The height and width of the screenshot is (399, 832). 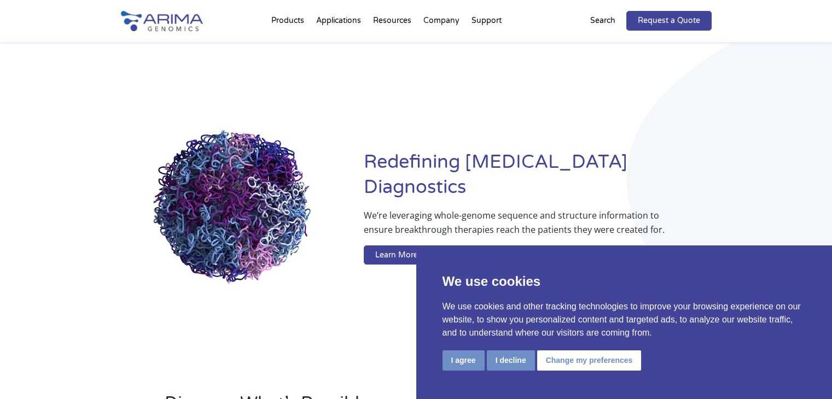 What do you see at coordinates (463, 360) in the screenshot?
I see `button: I agree` at bounding box center [463, 360].